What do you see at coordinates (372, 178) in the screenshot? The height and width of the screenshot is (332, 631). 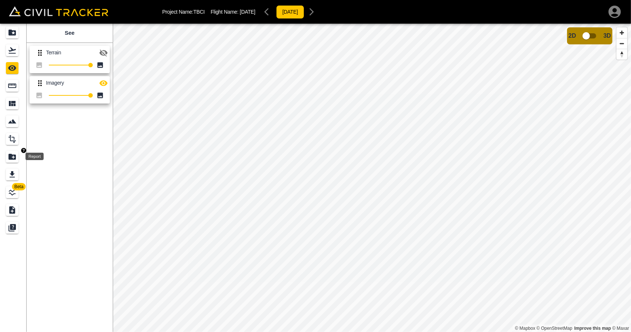 I see `canvas: Map` at bounding box center [372, 178].